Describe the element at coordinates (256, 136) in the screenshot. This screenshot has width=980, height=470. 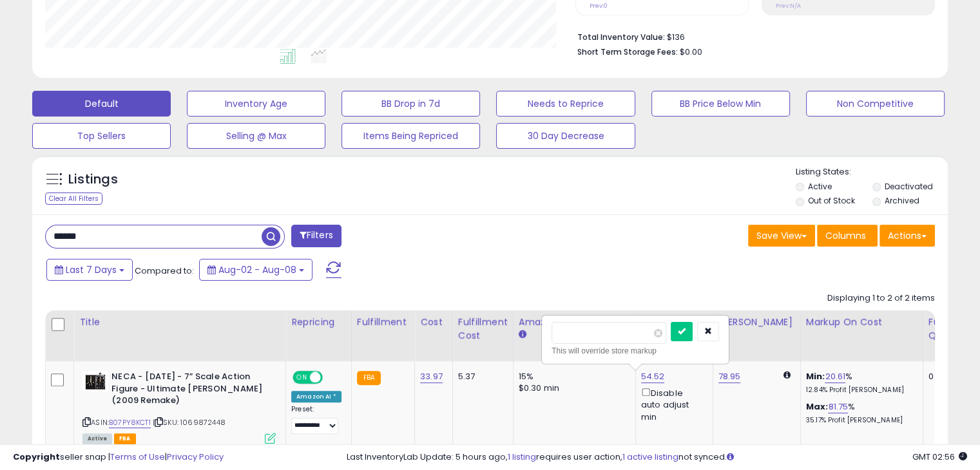
I see `button: Selling @ Max` at that location.